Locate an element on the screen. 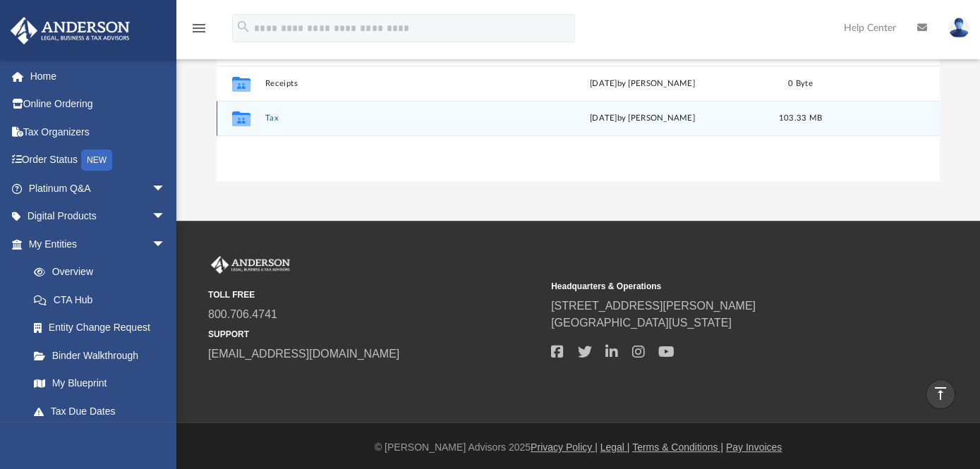 The image size is (980, 469). a: Order StatusNEW is located at coordinates (98, 160).